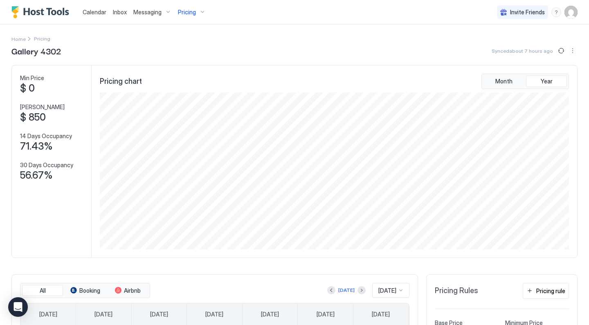 The width and height of the screenshot is (589, 325). Describe the element at coordinates (527, 12) in the screenshot. I see `span: Invite Friends` at that location.